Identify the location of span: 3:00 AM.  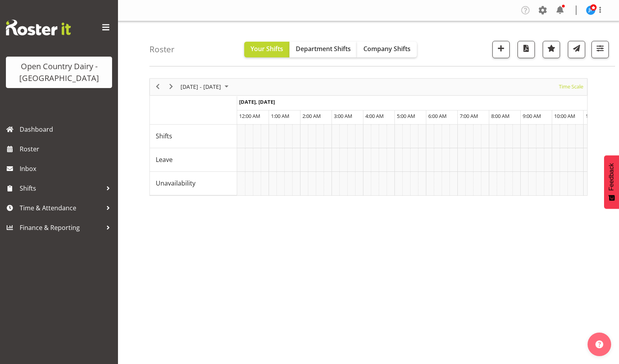
(343, 116).